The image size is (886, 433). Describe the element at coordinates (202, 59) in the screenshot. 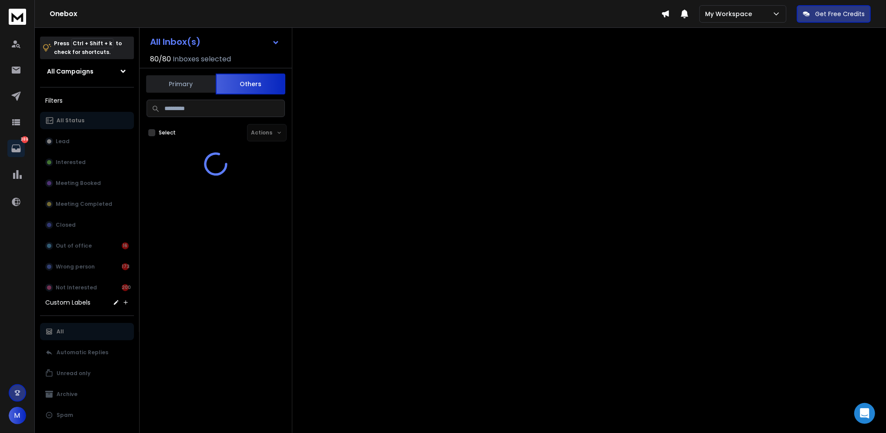

I see `h3: Inboxes selected` at that location.